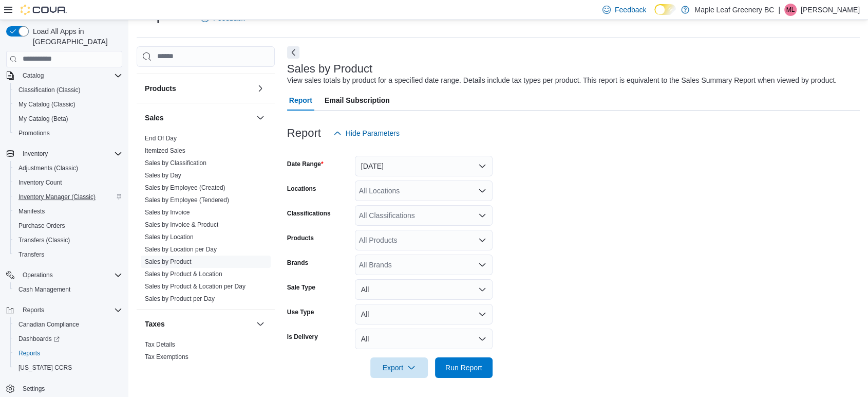  I want to click on span: Inventory, so click(35, 154).